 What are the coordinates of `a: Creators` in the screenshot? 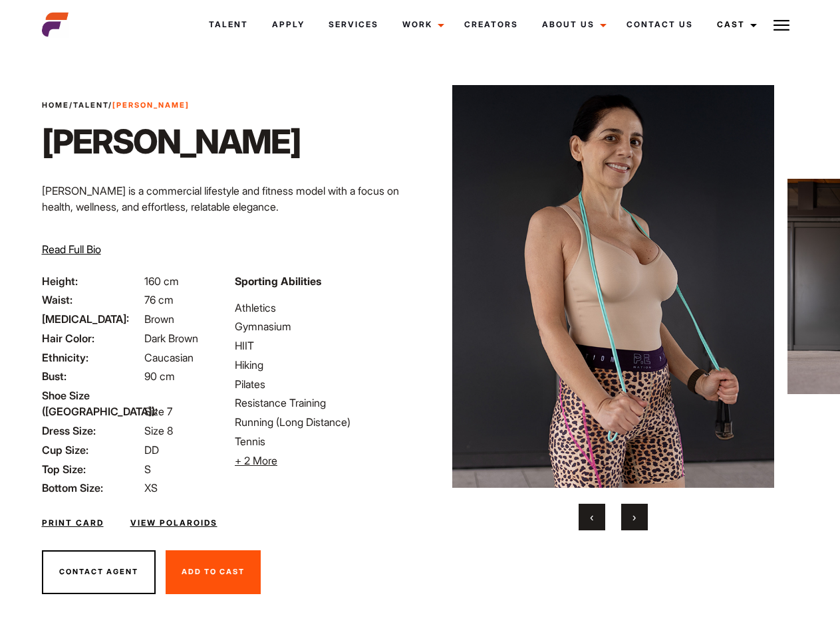 It's located at (491, 24).